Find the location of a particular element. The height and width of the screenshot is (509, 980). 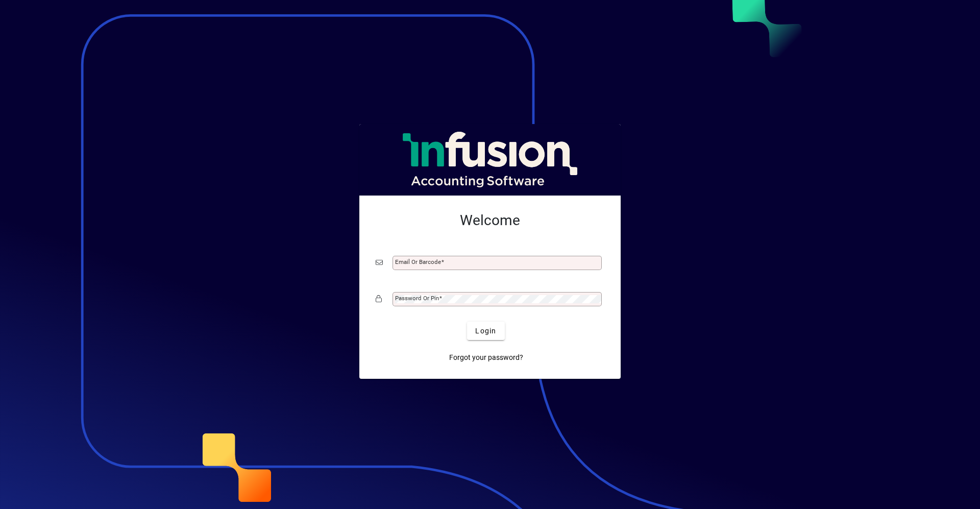

span: Forgot your password? is located at coordinates (486, 358).